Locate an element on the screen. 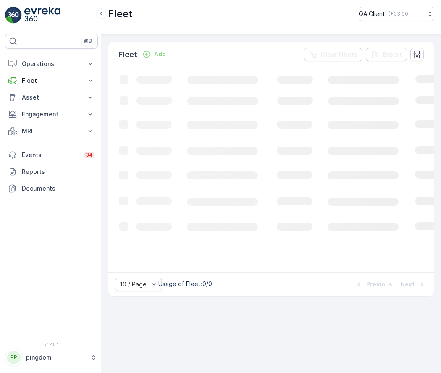 The width and height of the screenshot is (441, 373). p: Add is located at coordinates (160, 54).